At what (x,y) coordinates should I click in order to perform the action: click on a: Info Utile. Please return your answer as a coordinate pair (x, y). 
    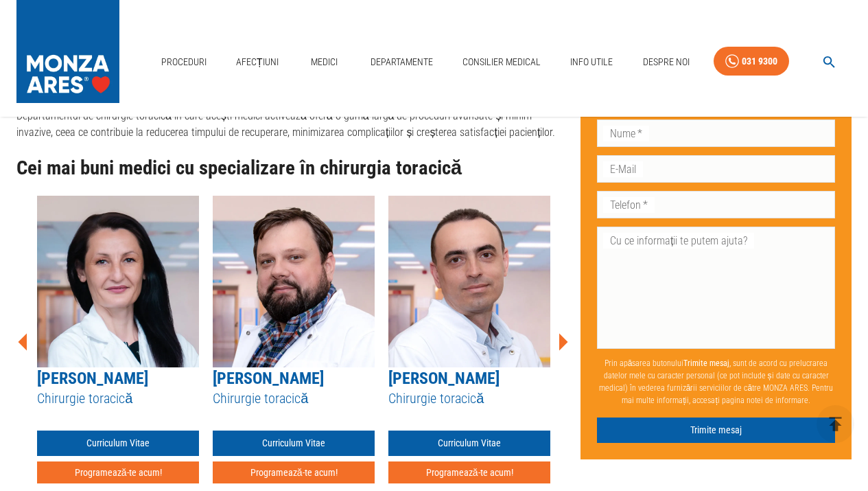
    Looking at the image, I should click on (591, 62).